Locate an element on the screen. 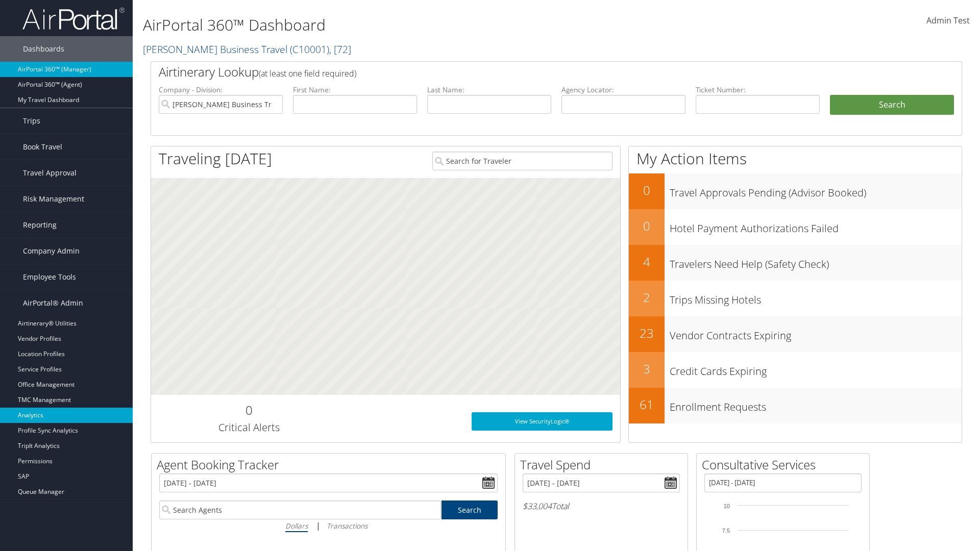 The image size is (980, 551). h3: Hotel Payment Authorizations Failed is located at coordinates (815, 226).